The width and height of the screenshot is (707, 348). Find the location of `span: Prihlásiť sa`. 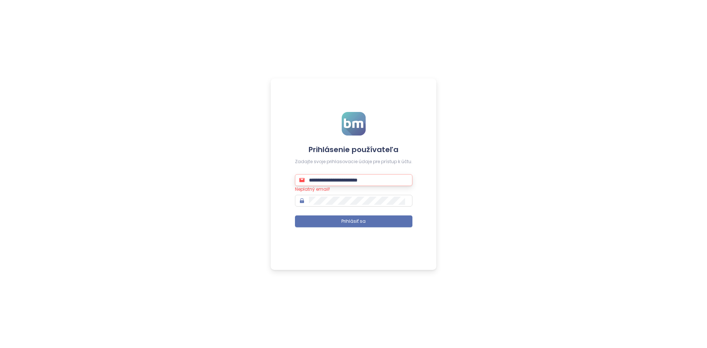

span: Prihlásiť sa is located at coordinates (353, 221).